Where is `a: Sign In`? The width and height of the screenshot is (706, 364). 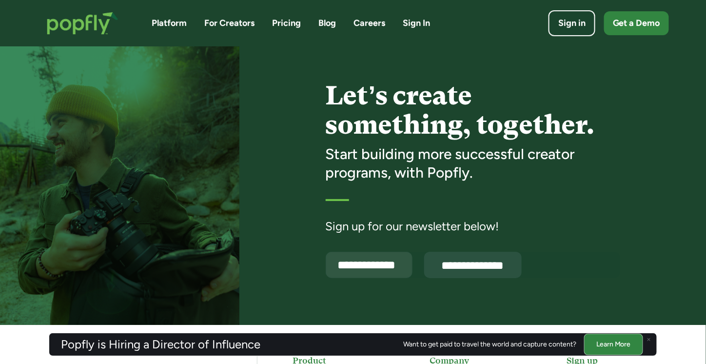 a: Sign In is located at coordinates (417, 23).